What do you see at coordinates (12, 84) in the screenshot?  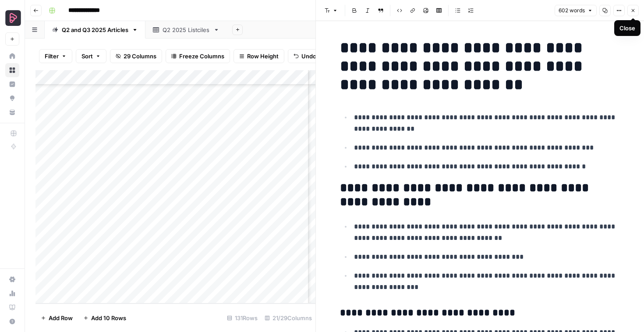 I see `a: Insights` at bounding box center [12, 84].